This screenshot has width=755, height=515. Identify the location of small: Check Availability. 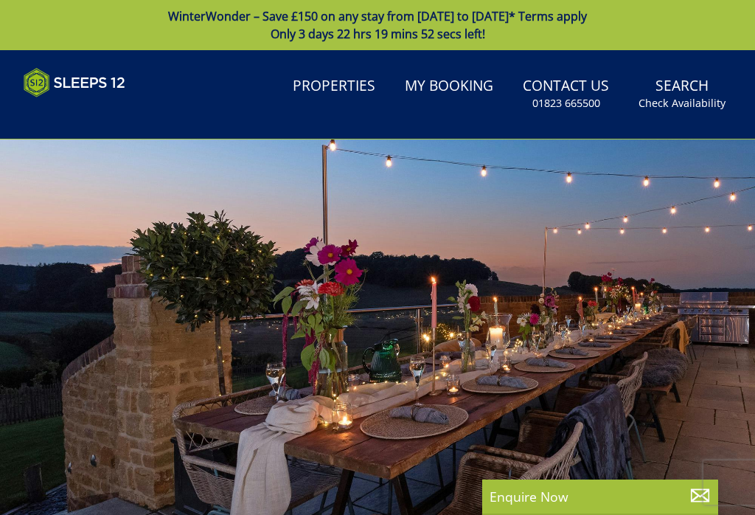
(682, 103).